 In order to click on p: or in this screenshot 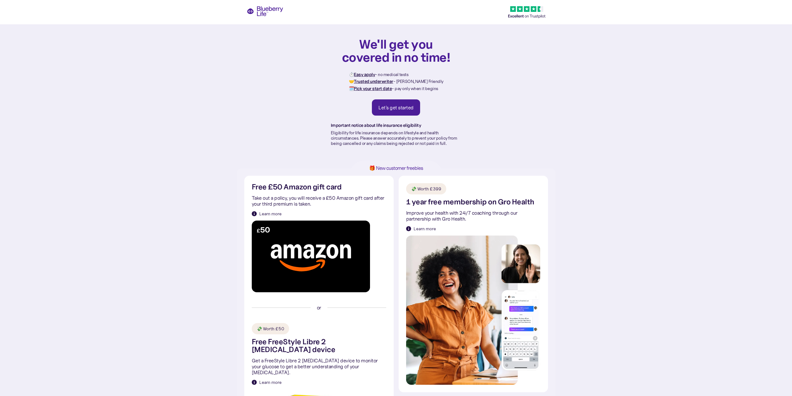, I will do `click(319, 307)`.